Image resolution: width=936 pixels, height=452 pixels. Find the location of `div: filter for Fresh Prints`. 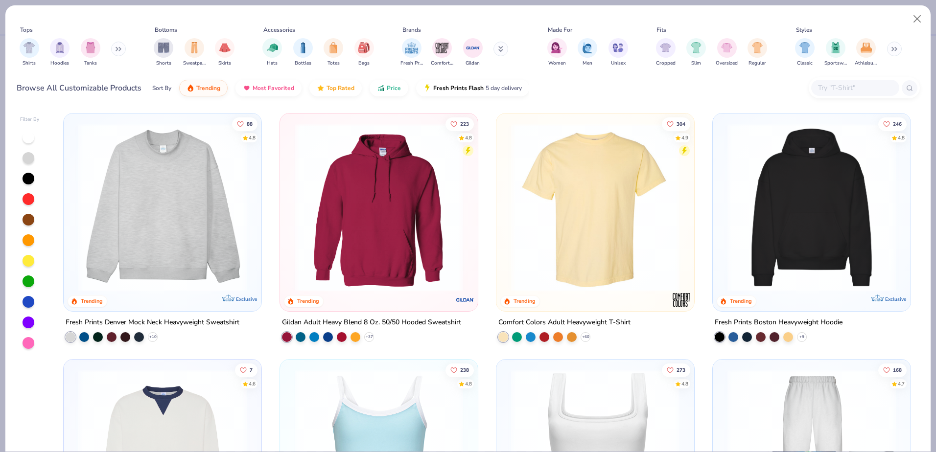

div: filter for Fresh Prints is located at coordinates (412, 52).